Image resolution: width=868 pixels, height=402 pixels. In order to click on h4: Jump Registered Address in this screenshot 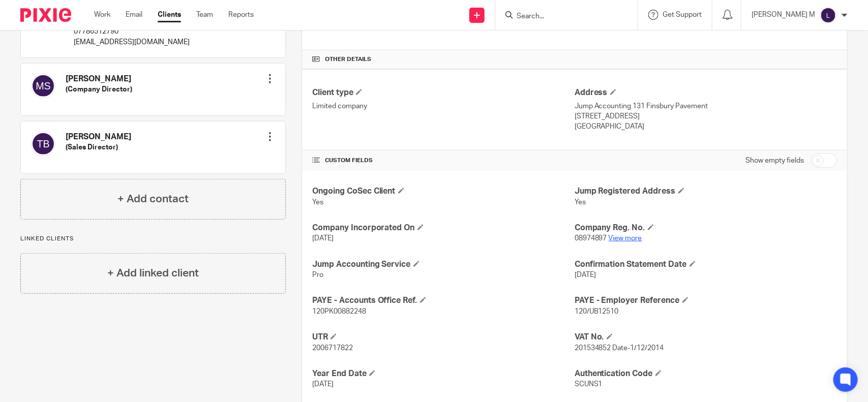, I will do `click(706, 191)`.